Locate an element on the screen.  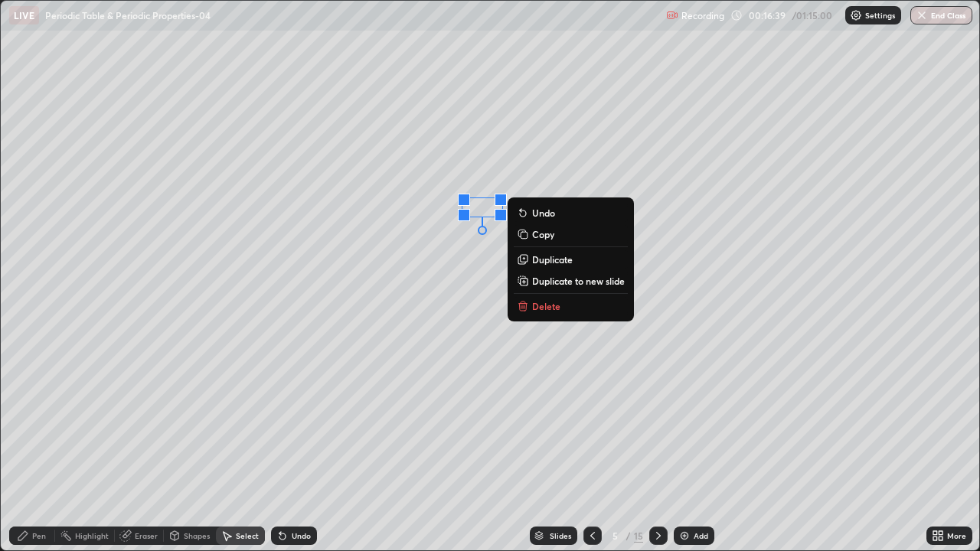
p: Copy is located at coordinates (543, 234).